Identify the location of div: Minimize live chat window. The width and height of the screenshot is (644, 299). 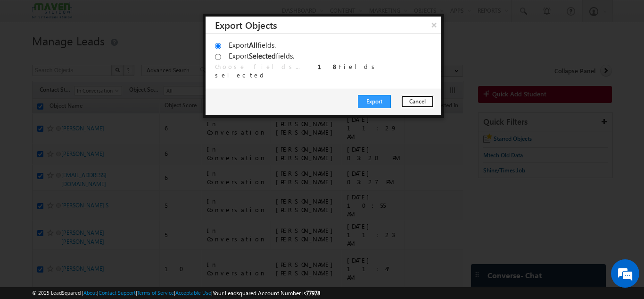
(166, 16).